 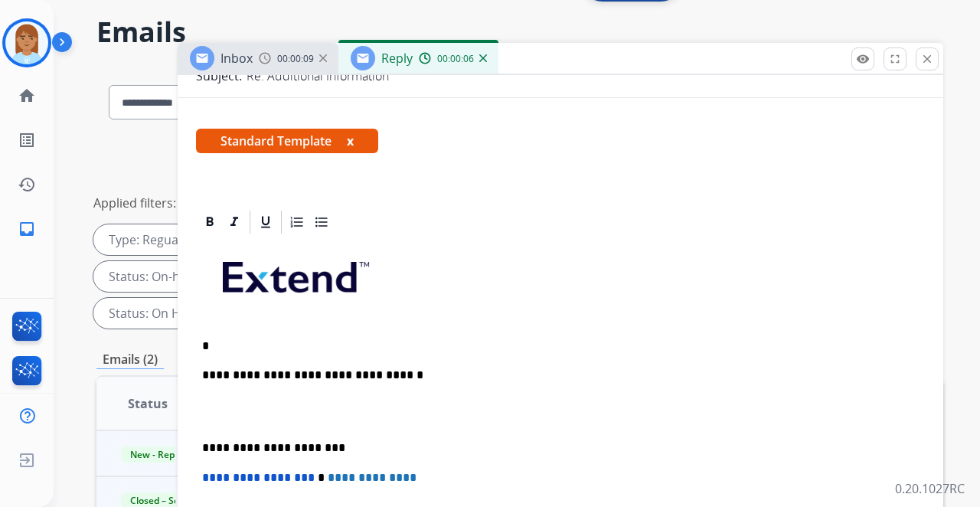 What do you see at coordinates (147, 404) in the screenshot?
I see `span: Status` at bounding box center [147, 404].